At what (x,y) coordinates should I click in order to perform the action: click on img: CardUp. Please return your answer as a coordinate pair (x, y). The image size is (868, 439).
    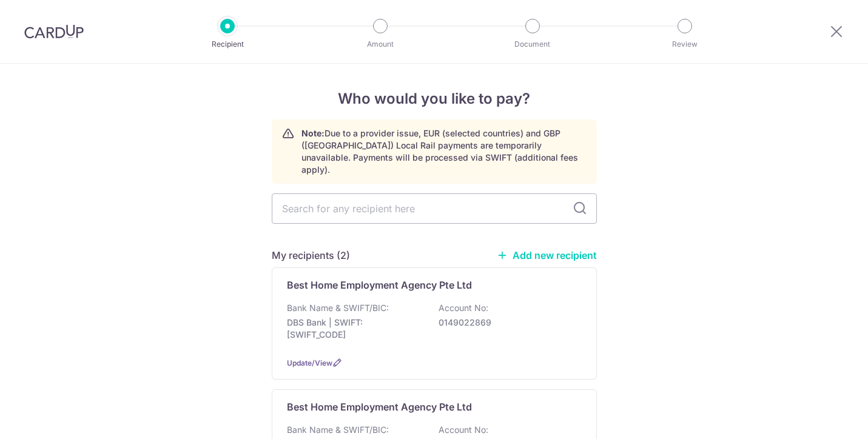
    Looking at the image, I should click on (54, 31).